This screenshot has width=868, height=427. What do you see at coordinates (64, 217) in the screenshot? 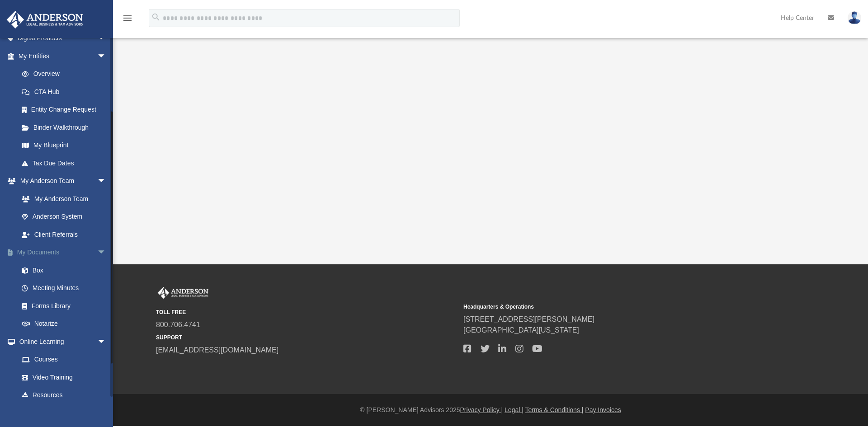
I see `a: Anderson System` at bounding box center [64, 217].